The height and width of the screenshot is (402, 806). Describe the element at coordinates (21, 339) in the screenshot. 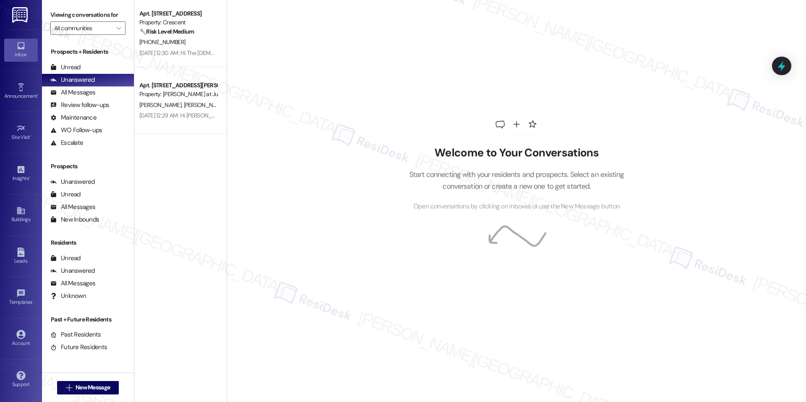

I see `a: Account` at that location.